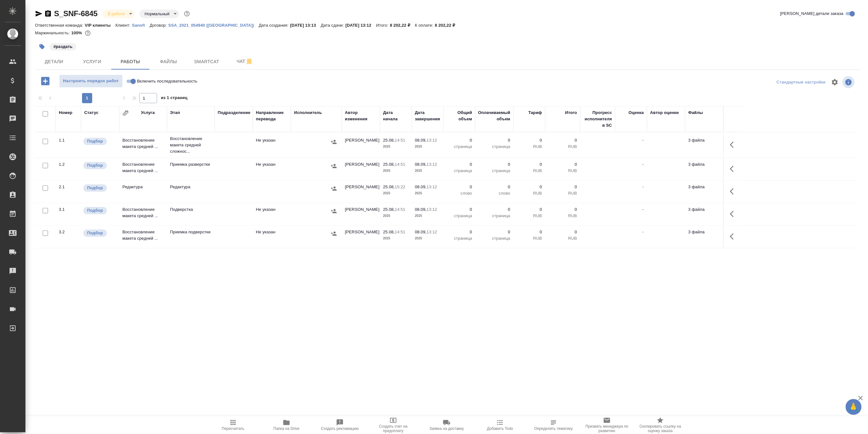 The height and width of the screenshot is (434, 868). Describe the element at coordinates (90, 81) in the screenshot. I see `button: Настроить порядок работ` at that location.